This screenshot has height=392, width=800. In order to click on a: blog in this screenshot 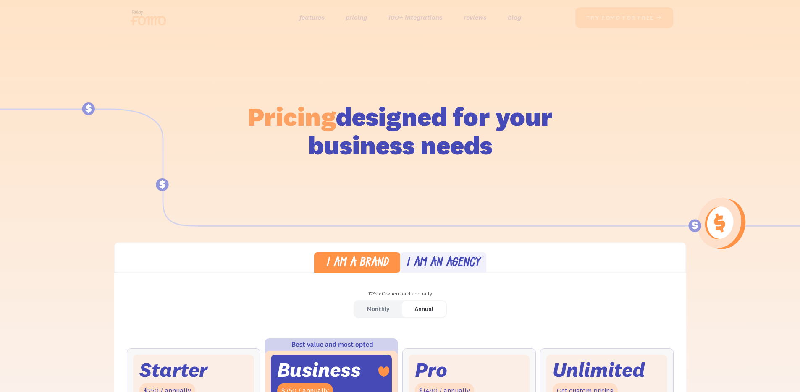, I will do `click(515, 17)`.